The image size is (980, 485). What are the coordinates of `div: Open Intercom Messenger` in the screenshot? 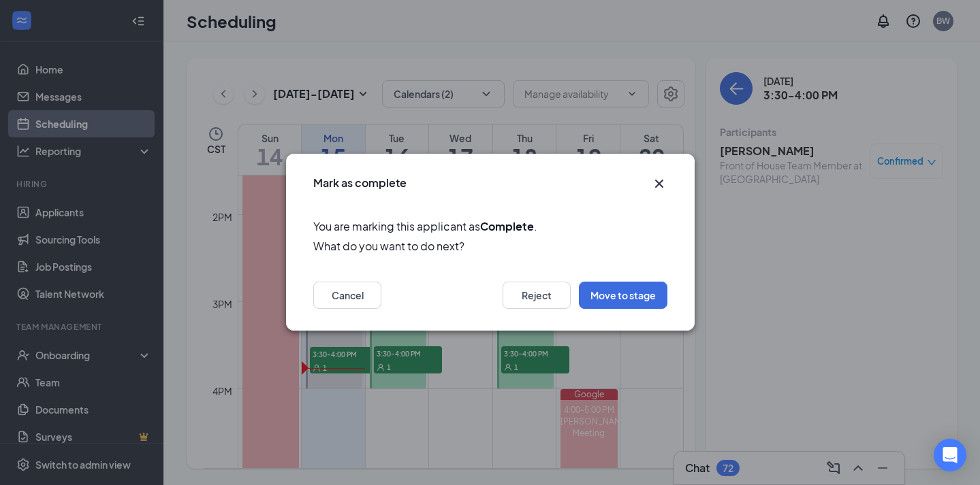 It's located at (950, 455).